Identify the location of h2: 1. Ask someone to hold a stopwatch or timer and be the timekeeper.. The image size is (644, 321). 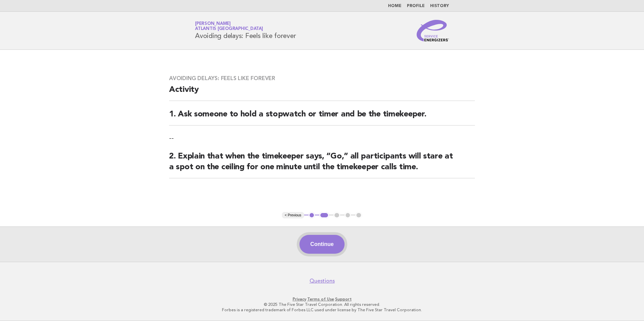
(322, 117).